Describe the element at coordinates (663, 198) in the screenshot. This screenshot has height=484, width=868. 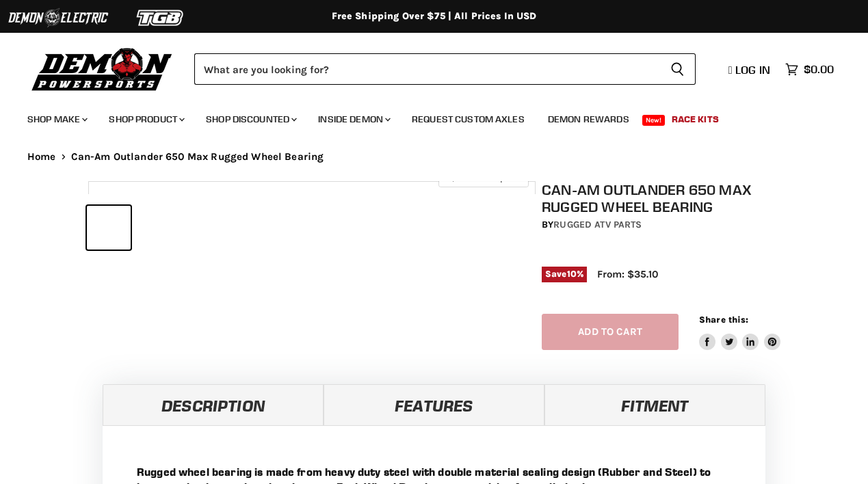
I see `h1: Can-Am Outlander 650 Max Rugged Wheel Bearing` at that location.